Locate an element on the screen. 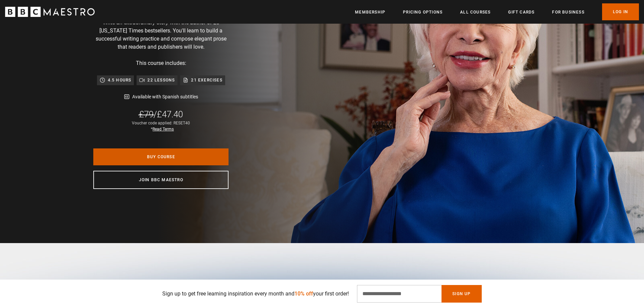 Image resolution: width=644 pixels, height=308 pixels. a: BBC Maestro is located at coordinates (50, 12).